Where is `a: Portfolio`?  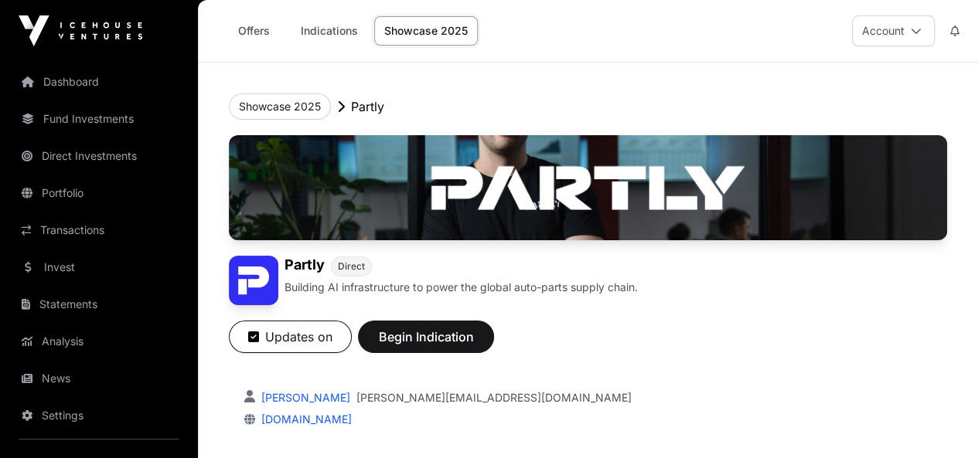 a: Portfolio is located at coordinates (99, 193).